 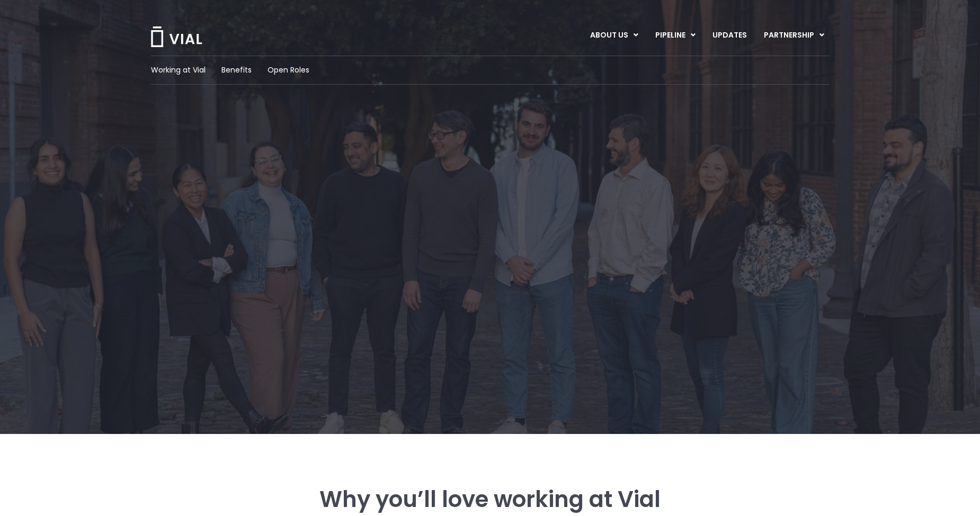 I want to click on a: ABOUT USMenu Toggle, so click(x=614, y=36).